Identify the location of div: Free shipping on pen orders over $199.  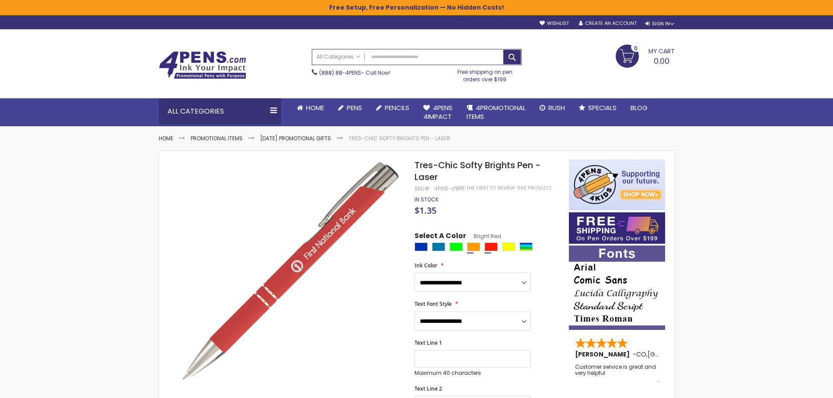
(485, 74).